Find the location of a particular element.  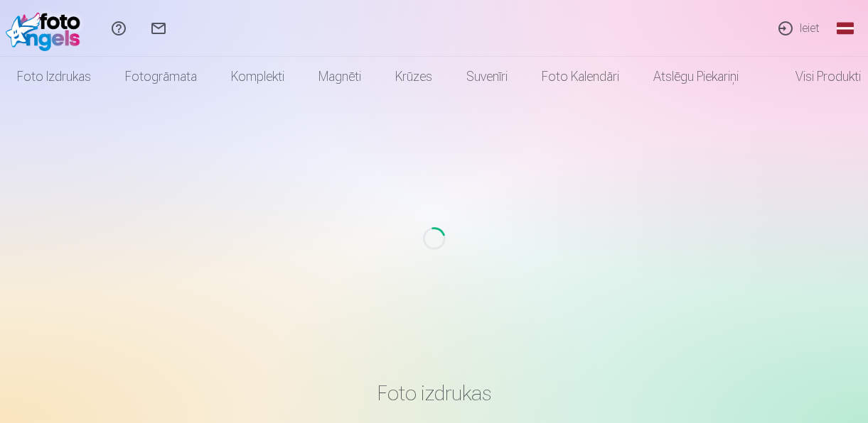

a: Magnēti is located at coordinates (340, 77).